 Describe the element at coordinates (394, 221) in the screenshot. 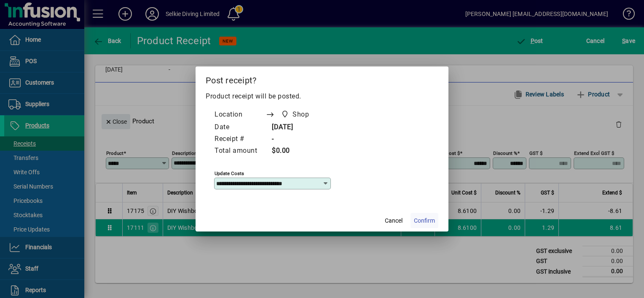

I see `button: Cancel` at that location.